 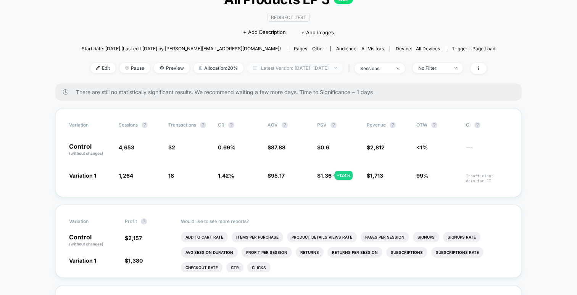 I want to click on span: Edit, so click(x=103, y=68).